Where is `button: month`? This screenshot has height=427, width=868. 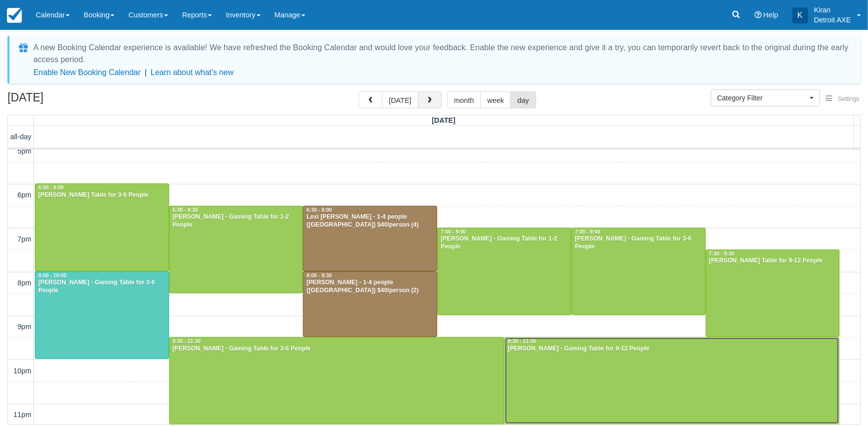 button: month is located at coordinates (464, 100).